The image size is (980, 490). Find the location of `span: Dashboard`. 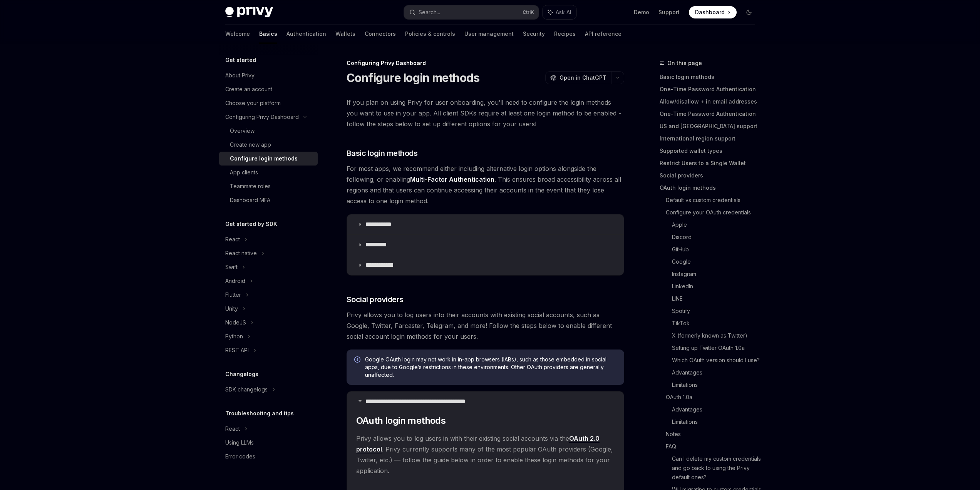

span: Dashboard is located at coordinates (710, 13).